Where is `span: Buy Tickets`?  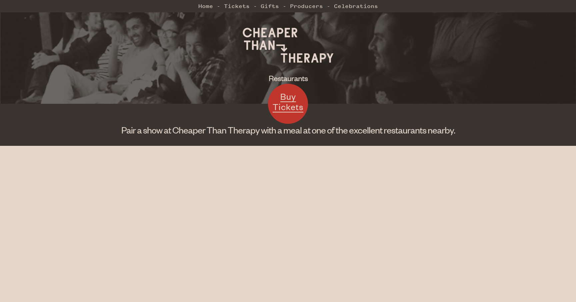 span: Buy Tickets is located at coordinates (288, 101).